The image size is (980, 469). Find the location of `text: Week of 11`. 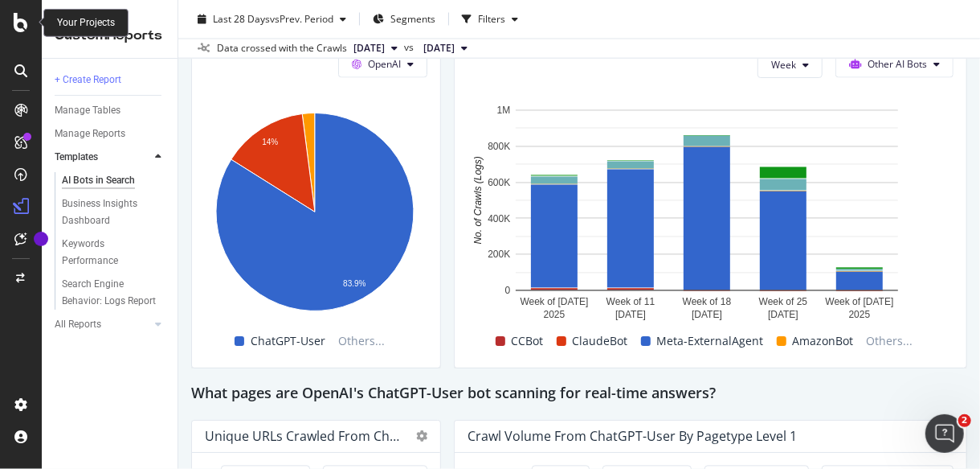

text: Week of 11 is located at coordinates (631, 302).